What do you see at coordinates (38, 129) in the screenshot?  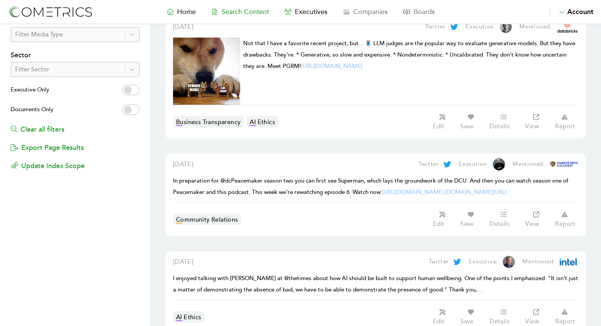 I see `a: Clear all filters` at bounding box center [38, 129].